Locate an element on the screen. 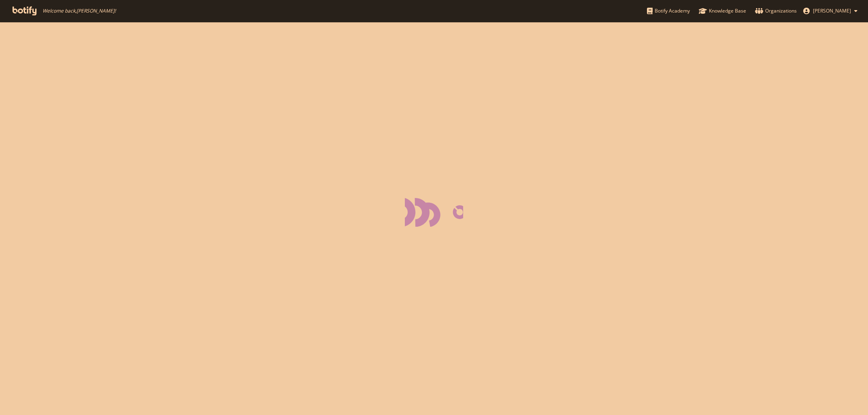 Image resolution: width=868 pixels, height=415 pixels. div: animation is located at coordinates (434, 212).